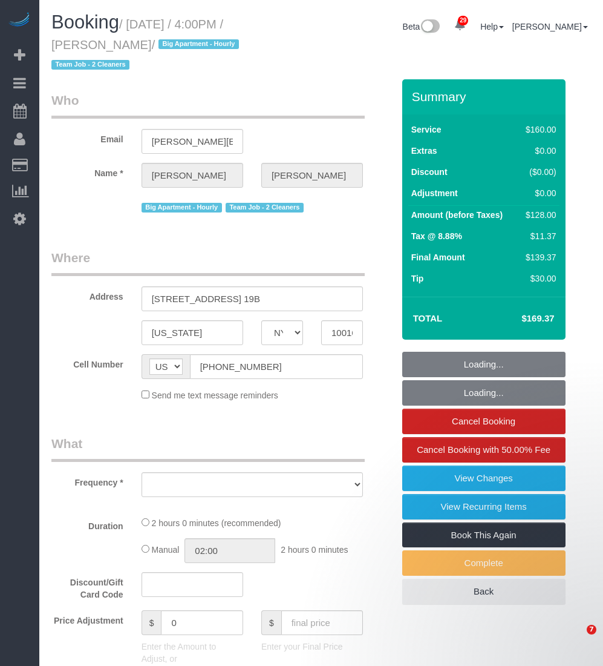 The image size is (603, 666). Describe the element at coordinates (539, 172) in the screenshot. I see `div: ($0.00)` at that location.